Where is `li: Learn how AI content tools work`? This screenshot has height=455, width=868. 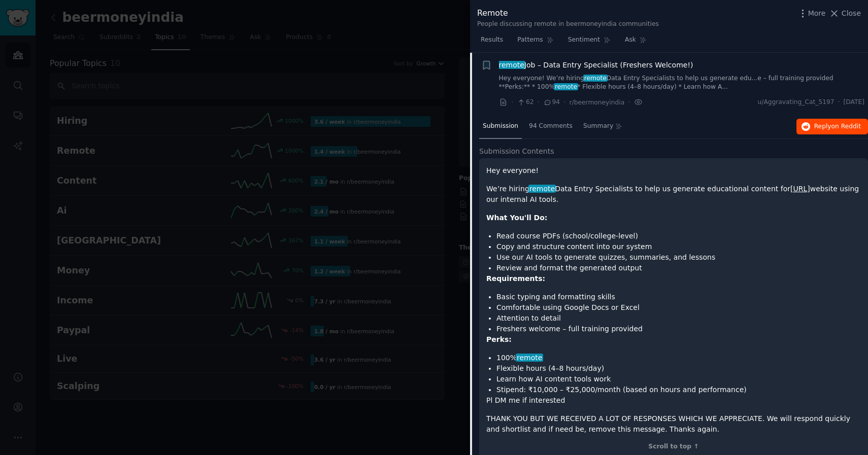
li: Learn how AI content tools work is located at coordinates (678, 379).